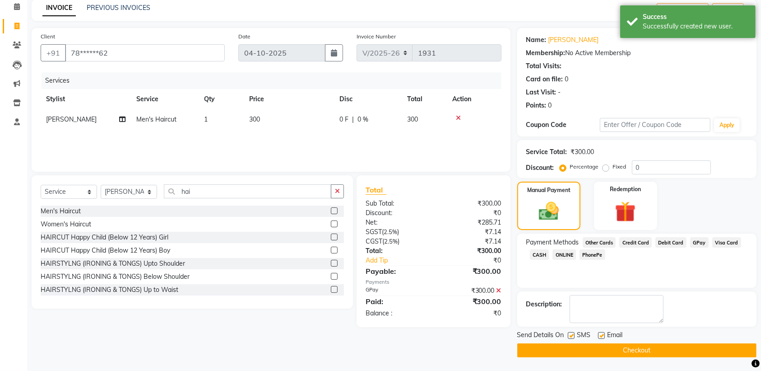 Image resolution: width=761 pixels, height=371 pixels. What do you see at coordinates (115, 276) in the screenshot?
I see `div: HAIRSTYLNG (IRONING & TONGS) Below Shoulder` at bounding box center [115, 276].